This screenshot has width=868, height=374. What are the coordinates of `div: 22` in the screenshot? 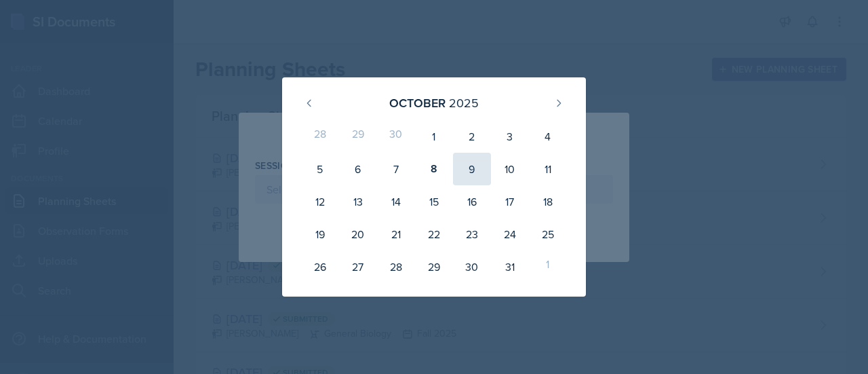 It's located at (434, 234).